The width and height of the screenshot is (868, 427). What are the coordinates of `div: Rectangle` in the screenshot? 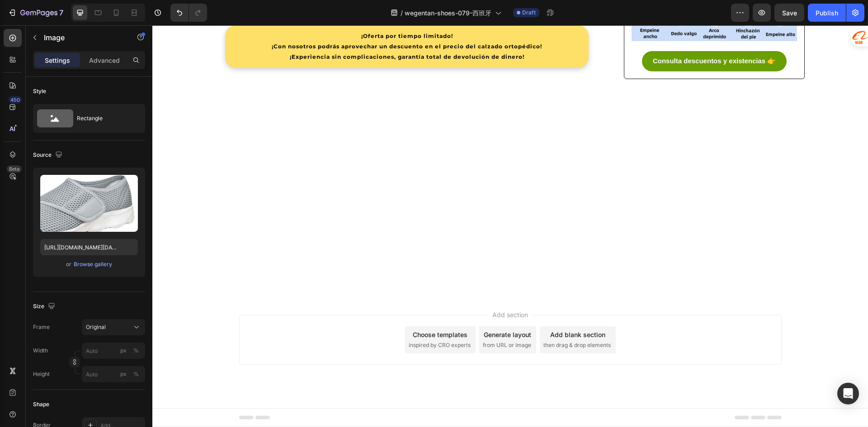 It's located at (105, 118).